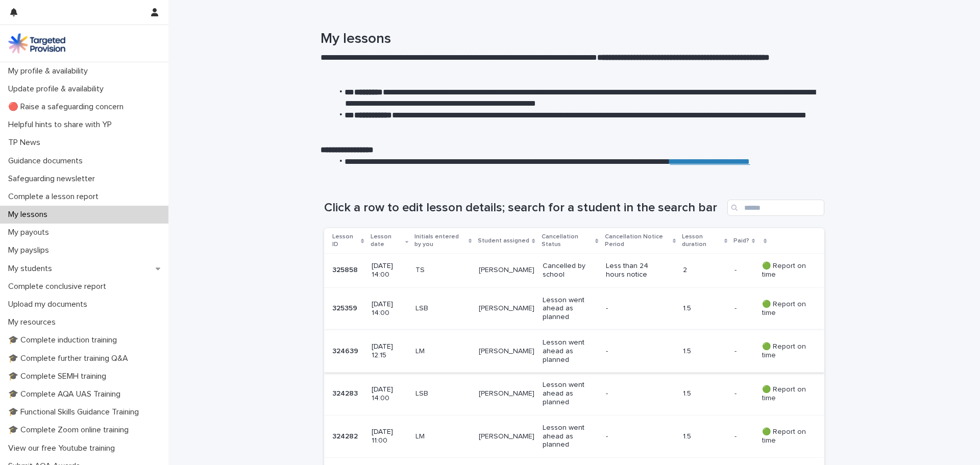  Describe the element at coordinates (54, 179) in the screenshot. I see `p: Safeguarding newsletter` at that location.